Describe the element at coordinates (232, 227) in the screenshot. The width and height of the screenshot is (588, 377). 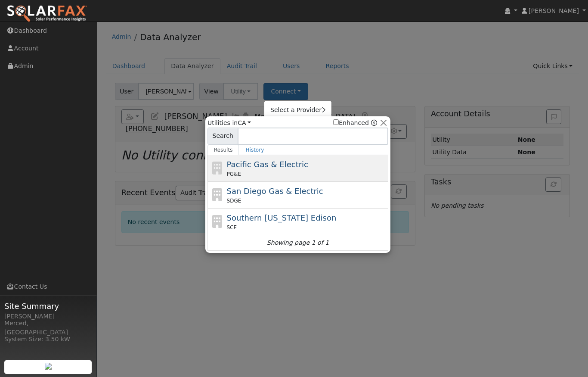
I see `span: SCE` at that location.